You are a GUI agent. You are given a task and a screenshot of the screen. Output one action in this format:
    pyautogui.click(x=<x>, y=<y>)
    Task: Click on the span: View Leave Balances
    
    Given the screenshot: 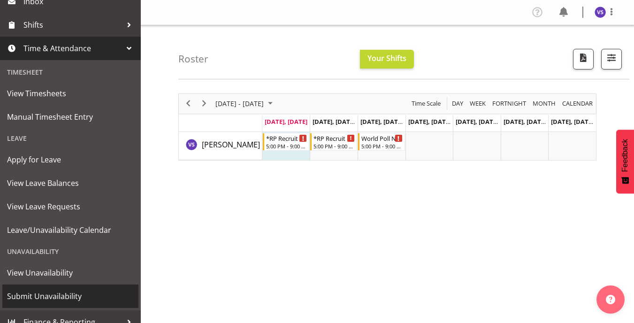 What is the action you would take?
    pyautogui.click(x=70, y=183)
    